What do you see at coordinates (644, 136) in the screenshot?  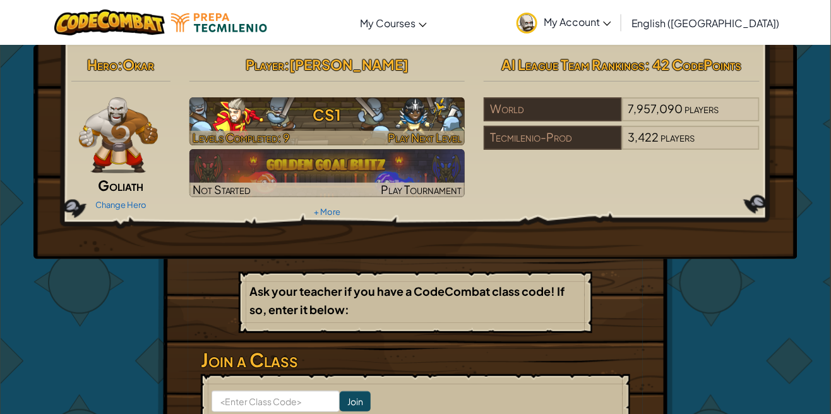 I see `span: 3,422` at bounding box center [644, 136].